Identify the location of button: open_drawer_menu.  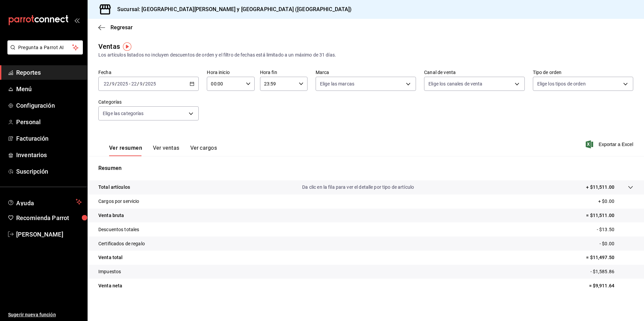
(77, 20).